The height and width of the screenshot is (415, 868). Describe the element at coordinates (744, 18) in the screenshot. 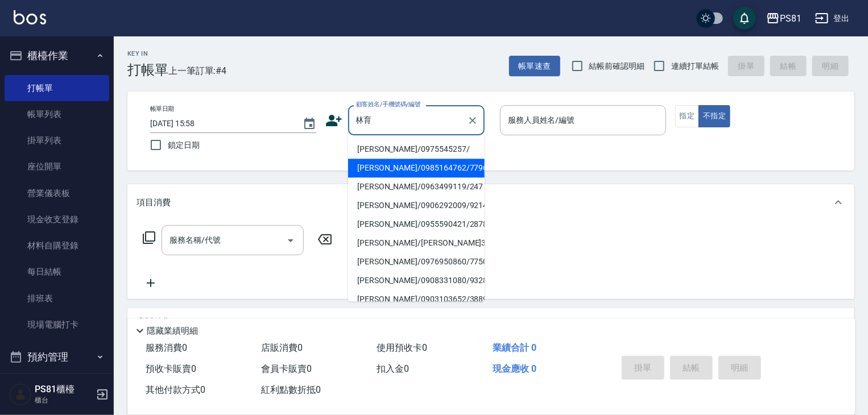

I see `button: save` at that location.